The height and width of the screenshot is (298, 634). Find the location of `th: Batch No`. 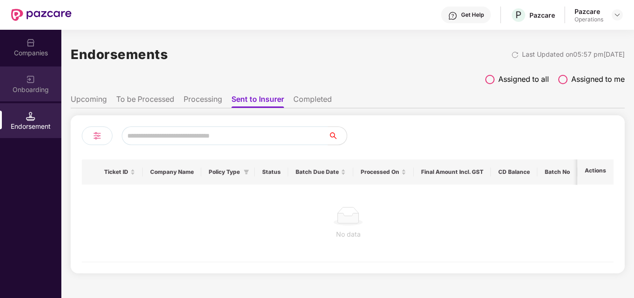

th: Batch No is located at coordinates (558, 172).